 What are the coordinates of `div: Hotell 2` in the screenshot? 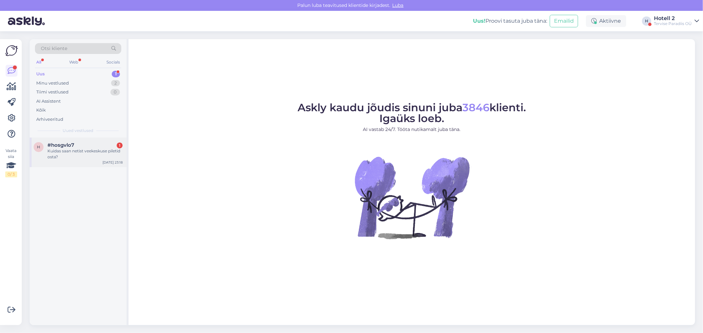 It's located at (672, 18).